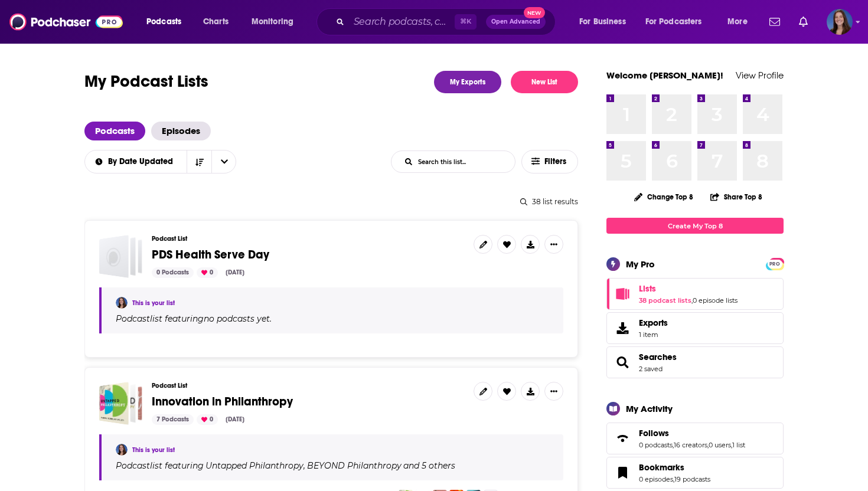 The height and width of the screenshot is (491, 868). I want to click on a: Lists, so click(622, 294).